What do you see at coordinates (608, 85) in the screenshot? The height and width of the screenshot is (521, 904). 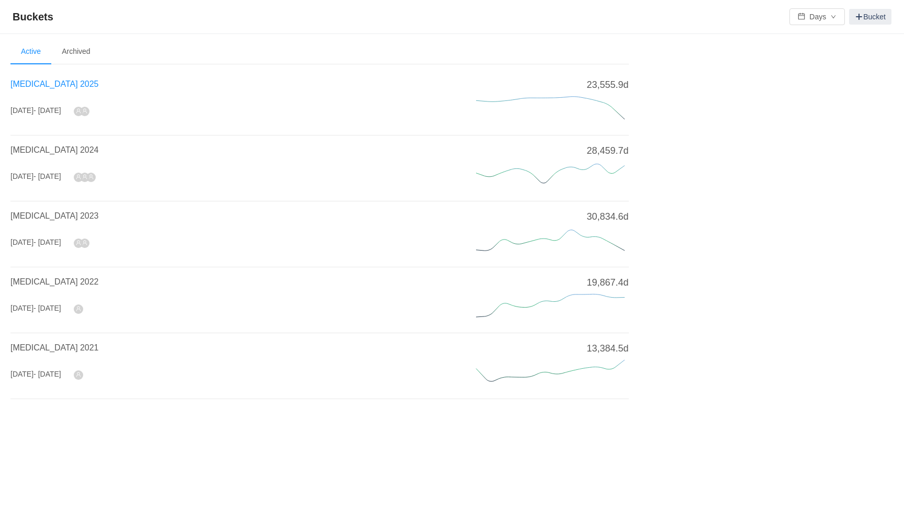 I see `span: 23,555.9d` at bounding box center [608, 85].